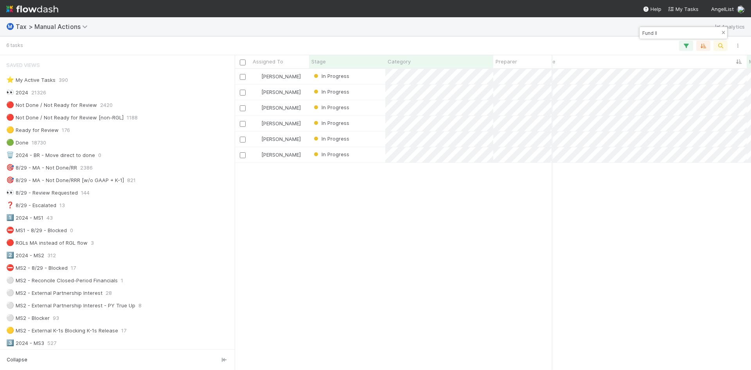 The height and width of the screenshot is (370, 751). Describe the element at coordinates (42, 193) in the screenshot. I see `div: 8/29 - Review Requested` at that location.